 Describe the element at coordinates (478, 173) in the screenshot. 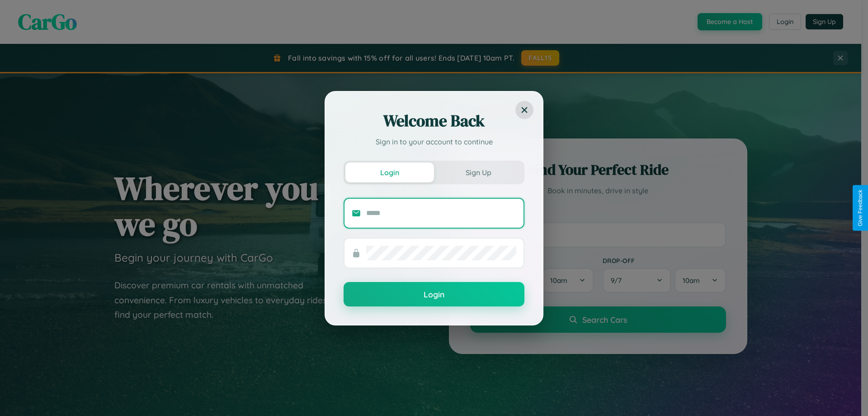

I see `button: Sign Up` at that location.